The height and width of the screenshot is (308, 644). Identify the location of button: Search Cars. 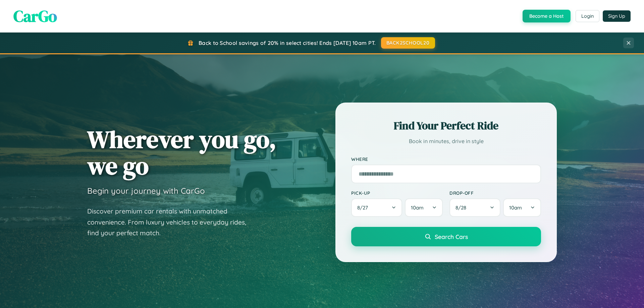
(446, 236).